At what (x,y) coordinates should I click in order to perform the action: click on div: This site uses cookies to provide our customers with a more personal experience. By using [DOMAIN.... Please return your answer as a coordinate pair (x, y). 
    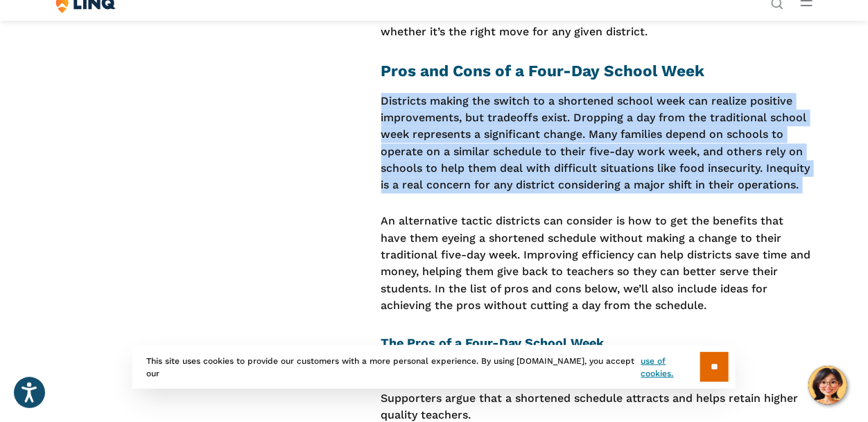
    Looking at the image, I should click on (434, 367).